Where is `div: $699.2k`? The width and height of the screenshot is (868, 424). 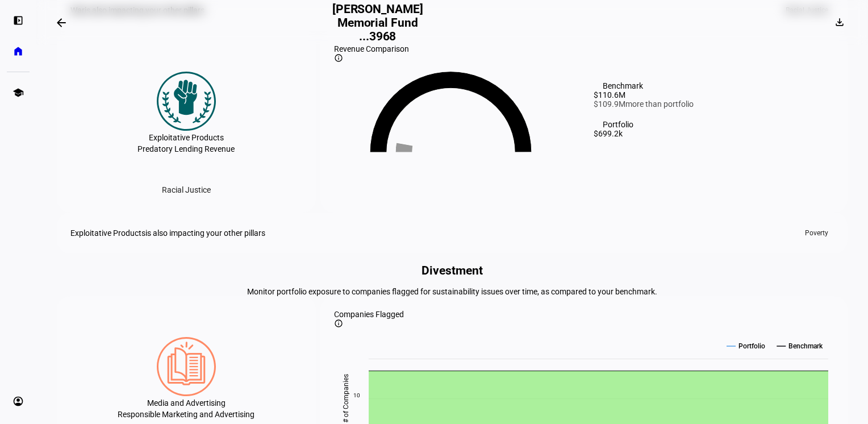
div: $699.2k is located at coordinates (714, 133).